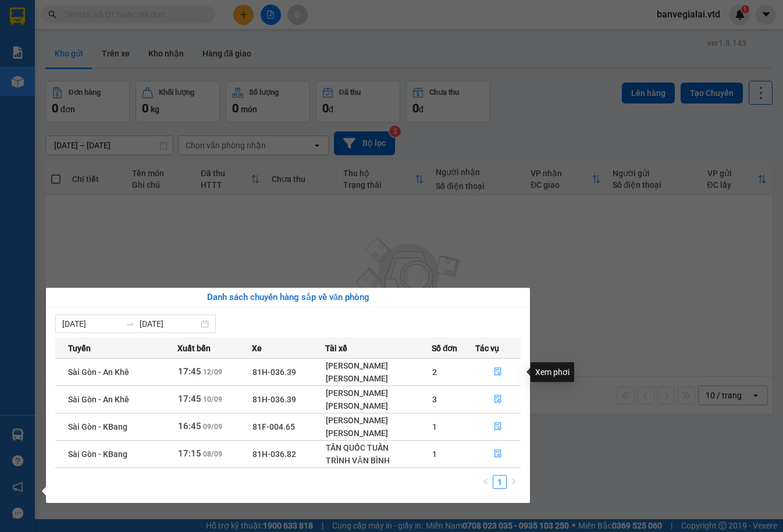 The height and width of the screenshot is (532, 783). I want to click on span: right, so click(514, 482).